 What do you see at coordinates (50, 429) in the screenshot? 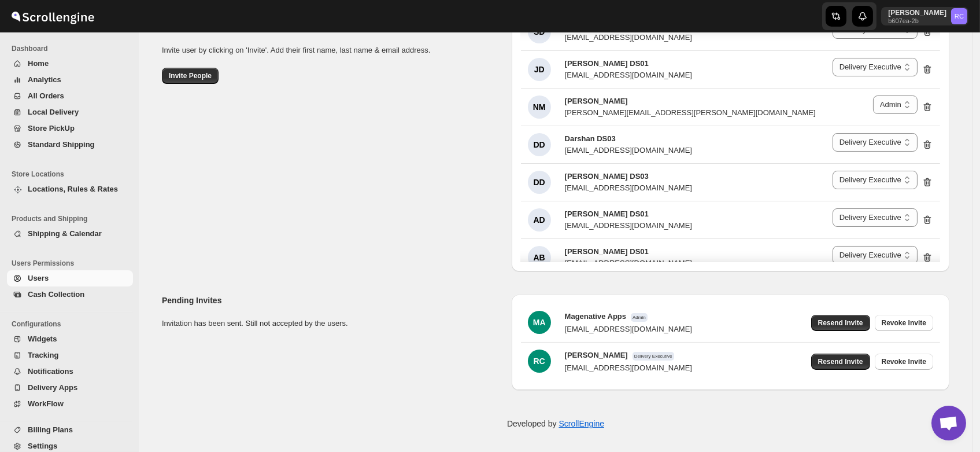
I see `span: Billing Plans` at bounding box center [50, 429].